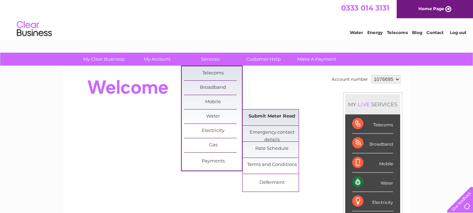  What do you see at coordinates (213, 102) in the screenshot?
I see `a: Mobile` at bounding box center [213, 102].